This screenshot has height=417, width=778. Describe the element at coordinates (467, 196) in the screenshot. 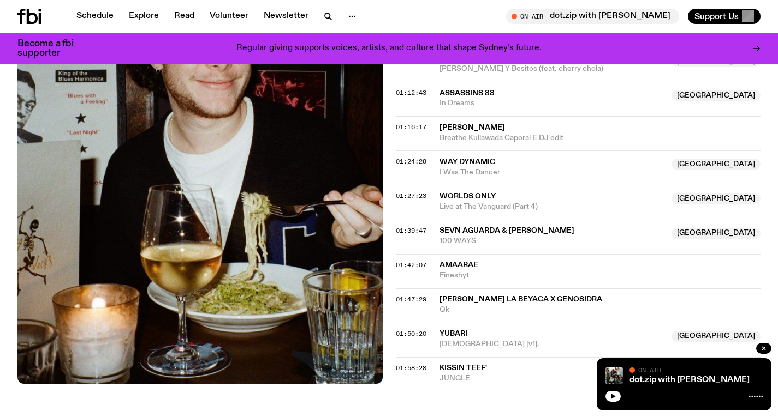

I see `span: Worlds Only` at that location.